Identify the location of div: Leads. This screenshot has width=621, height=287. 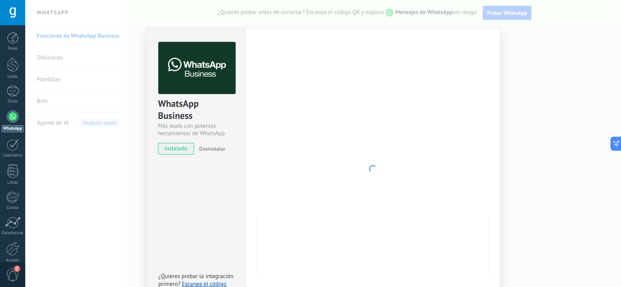
(13, 76).